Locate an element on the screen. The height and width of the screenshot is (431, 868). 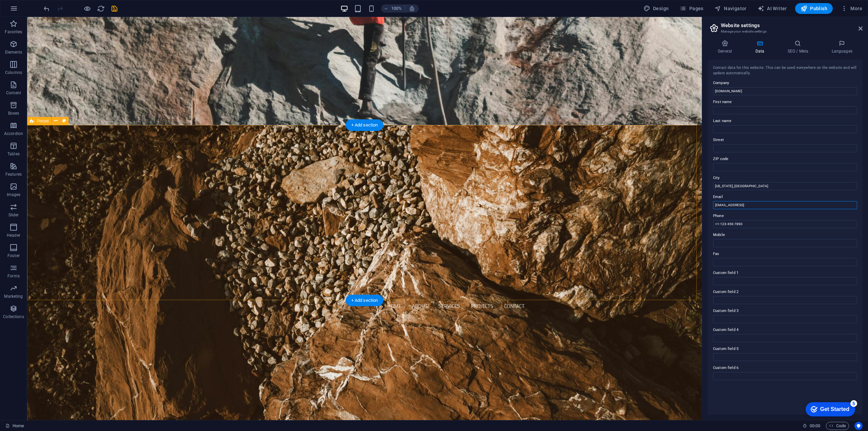
button: Design is located at coordinates (657, 9).